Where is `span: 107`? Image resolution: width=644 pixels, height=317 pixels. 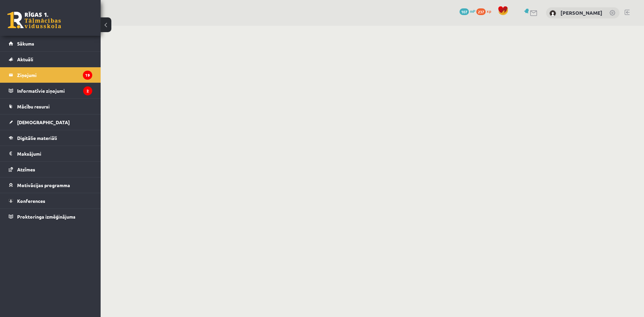
span: 107 is located at coordinates (464, 12).